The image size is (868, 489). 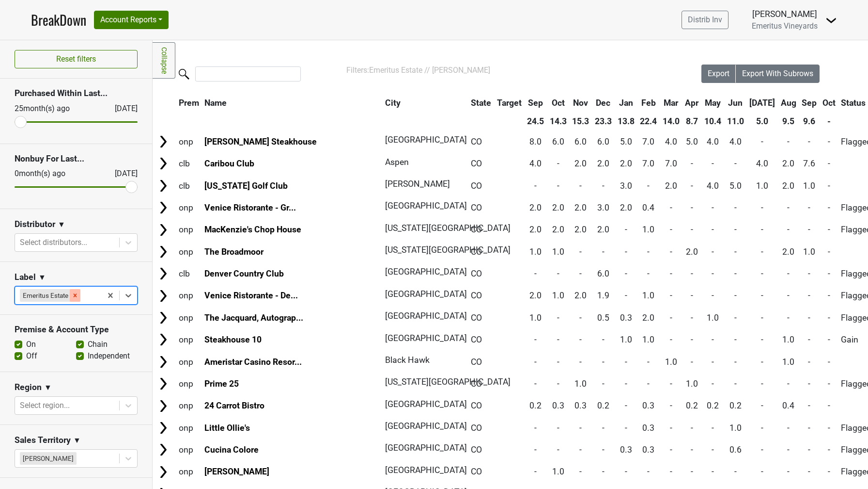 What do you see at coordinates (736, 121) in the screenshot?
I see `th: 11.0` at bounding box center [736, 121].